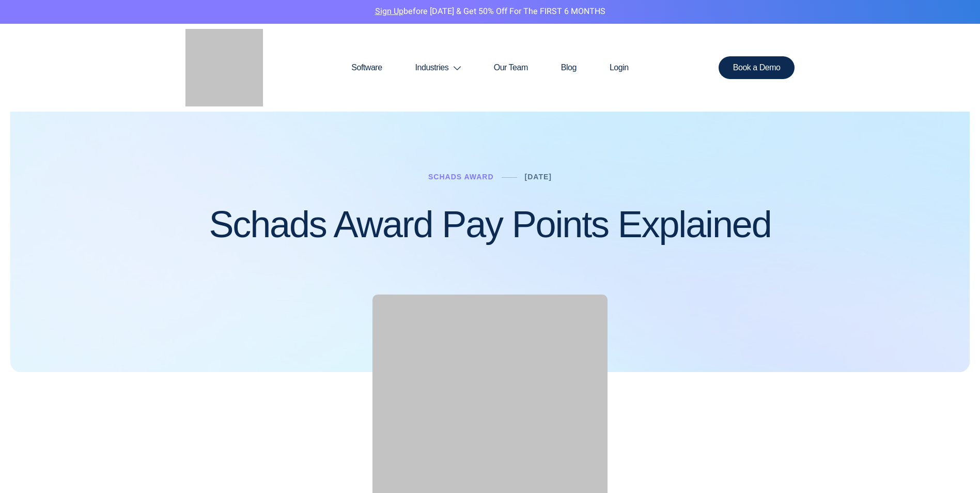 The image size is (980, 493). Describe the element at coordinates (438, 68) in the screenshot. I see `a: Industries` at that location.